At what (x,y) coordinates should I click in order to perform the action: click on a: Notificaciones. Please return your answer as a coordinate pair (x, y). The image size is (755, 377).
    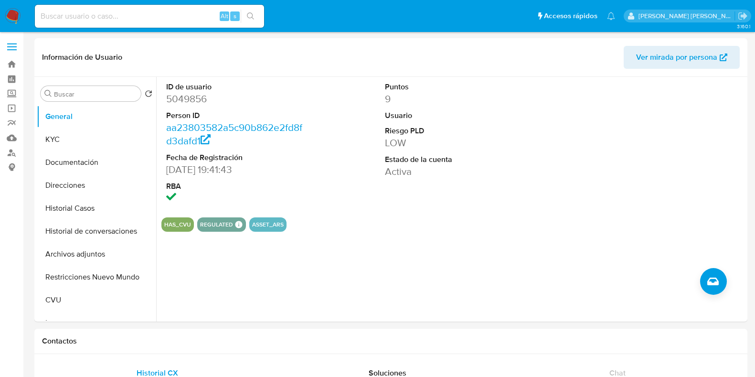
    Looking at the image, I should click on (611, 16).